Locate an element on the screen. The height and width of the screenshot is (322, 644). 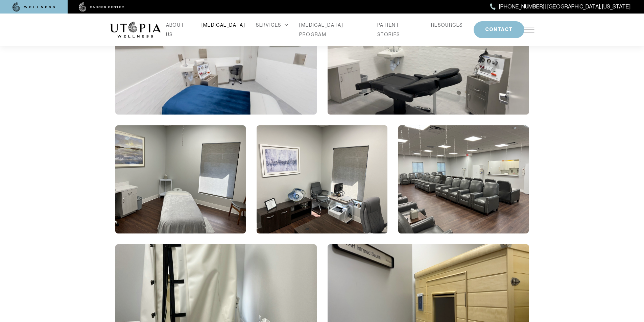
a: PATIENT STORIES is located at coordinates (399, 30).